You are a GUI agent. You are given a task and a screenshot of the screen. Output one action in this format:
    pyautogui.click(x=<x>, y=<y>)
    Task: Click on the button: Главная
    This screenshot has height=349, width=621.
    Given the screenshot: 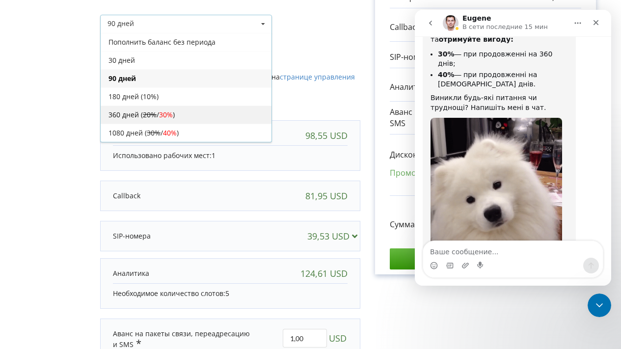 What is the action you would take?
    pyautogui.click(x=163, y=13)
    